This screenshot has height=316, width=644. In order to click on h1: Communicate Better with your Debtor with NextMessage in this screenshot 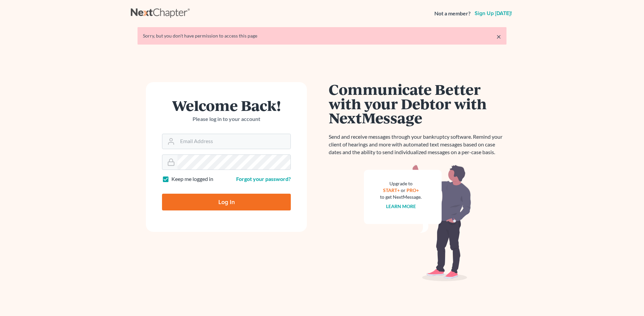, I will do `click(417, 103)`.